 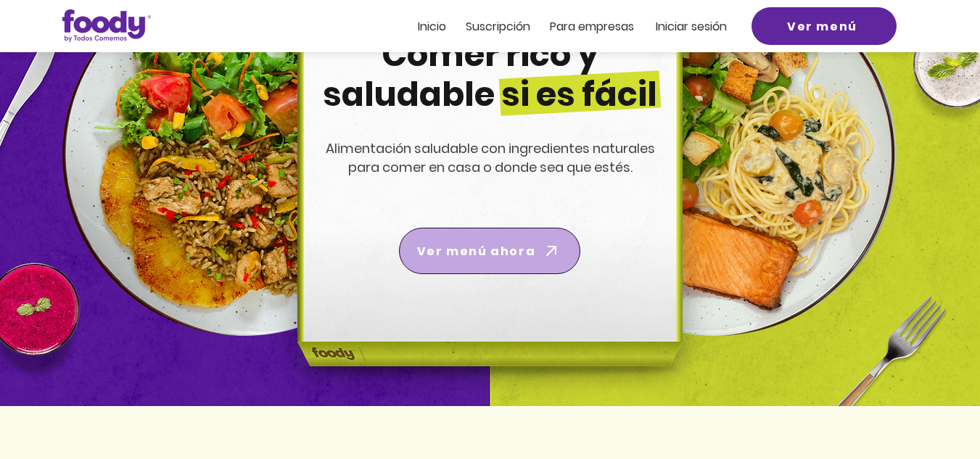 What do you see at coordinates (824, 26) in the screenshot?
I see `a: Ver menú` at bounding box center [824, 26].